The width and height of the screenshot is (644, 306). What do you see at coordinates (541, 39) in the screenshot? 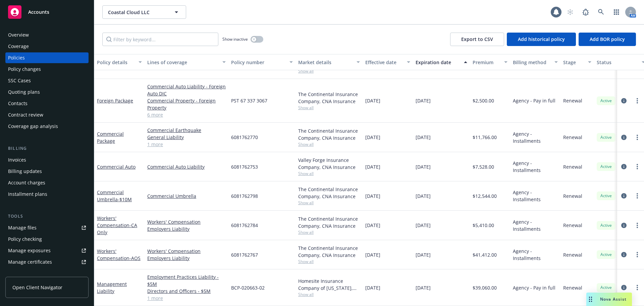
I see `button: Add historical policy` at bounding box center [541, 39].